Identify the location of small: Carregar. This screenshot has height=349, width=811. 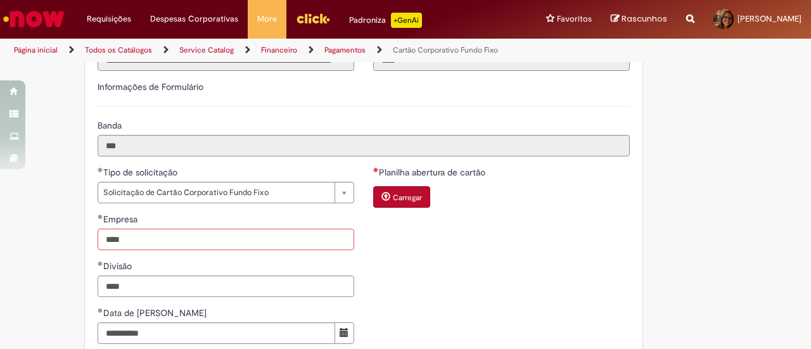
(407, 198).